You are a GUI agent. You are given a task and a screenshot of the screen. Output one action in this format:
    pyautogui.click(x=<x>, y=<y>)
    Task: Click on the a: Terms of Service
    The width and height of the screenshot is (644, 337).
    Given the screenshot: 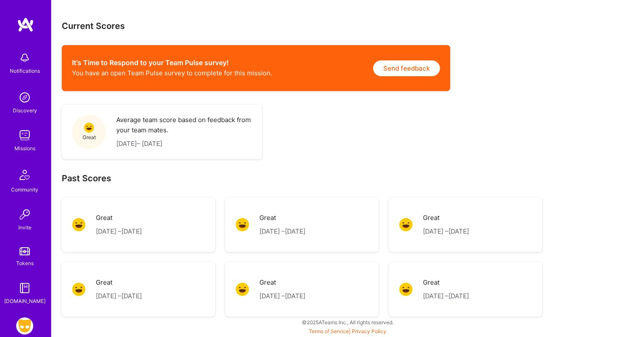 What is the action you would take?
    pyautogui.click(x=329, y=331)
    